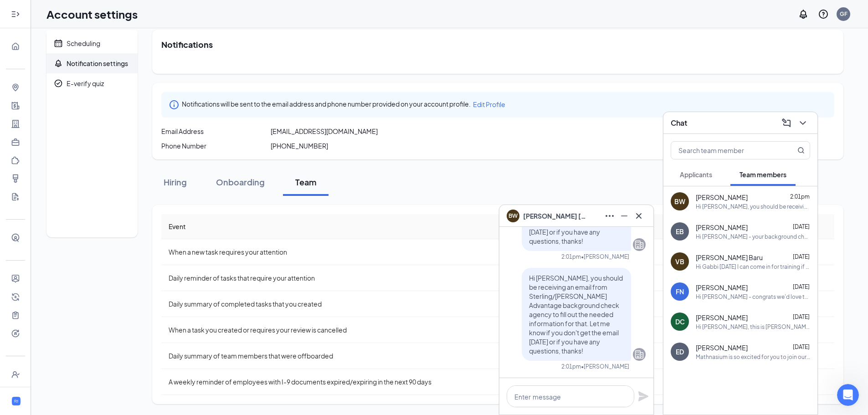  I want to click on td: Daily summary of completed tasks that you created, so click(433, 304).